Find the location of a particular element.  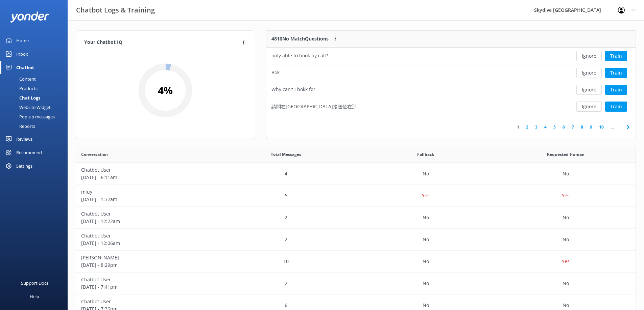

a: 4 is located at coordinates (546, 127).